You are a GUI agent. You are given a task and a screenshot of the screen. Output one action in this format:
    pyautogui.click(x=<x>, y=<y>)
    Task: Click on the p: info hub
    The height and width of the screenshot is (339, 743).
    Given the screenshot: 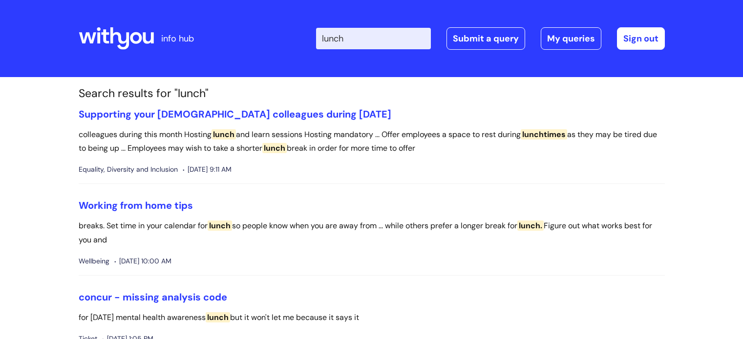 What is the action you would take?
    pyautogui.click(x=177, y=39)
    